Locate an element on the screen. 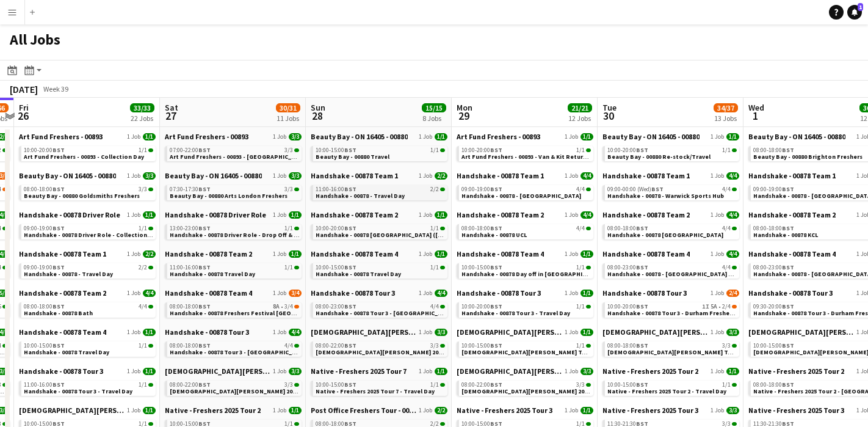 This screenshot has height=427, width=868. a: Handshake - 00878 Team 41 Job3/4 is located at coordinates (233, 293).